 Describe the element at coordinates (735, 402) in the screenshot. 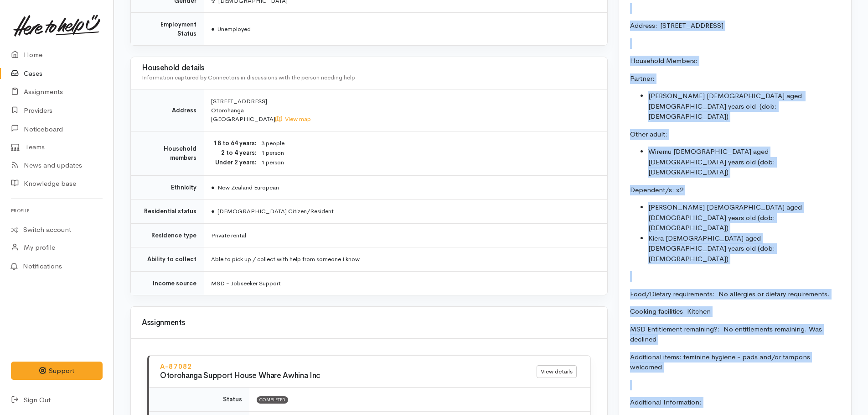

I see `p: Additional Information:` at that location.